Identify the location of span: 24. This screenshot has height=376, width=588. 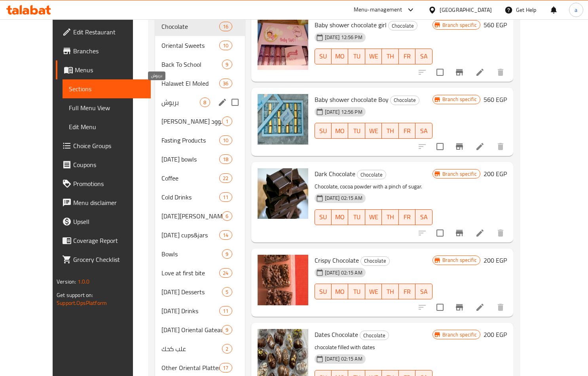
(225, 273).